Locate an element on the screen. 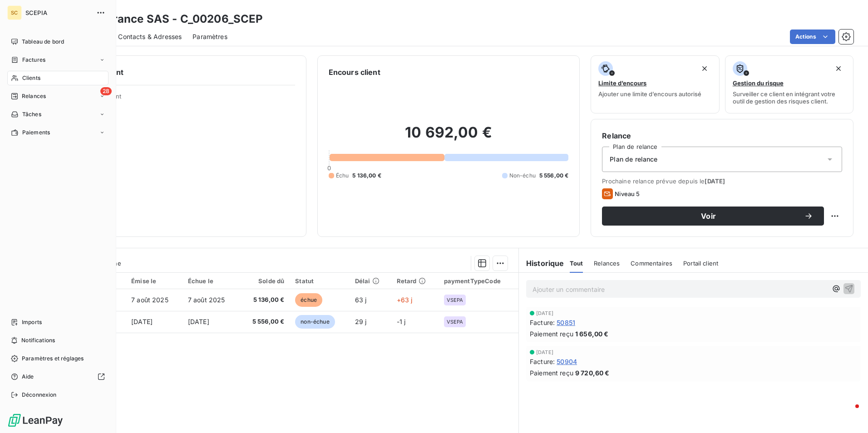  img: Logo LeanPay is located at coordinates (36, 420).